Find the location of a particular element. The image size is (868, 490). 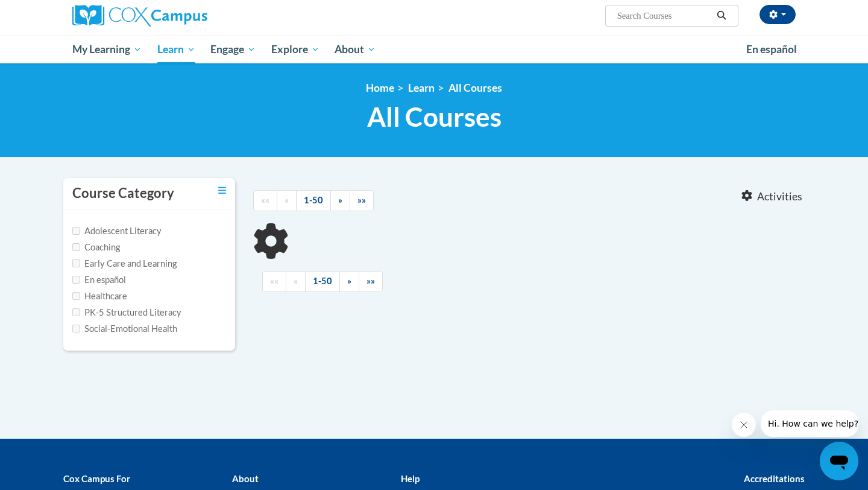

label: Early Care and Learning is located at coordinates (124, 264).